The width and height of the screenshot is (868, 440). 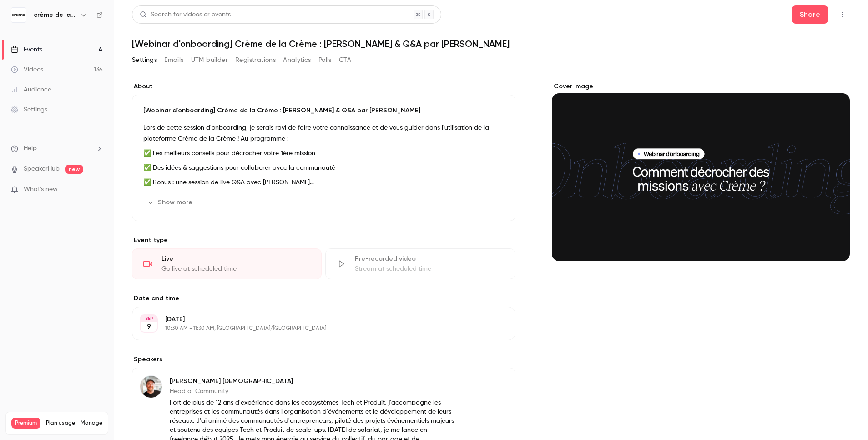 I want to click on div: Search for videos or events, so click(x=185, y=15).